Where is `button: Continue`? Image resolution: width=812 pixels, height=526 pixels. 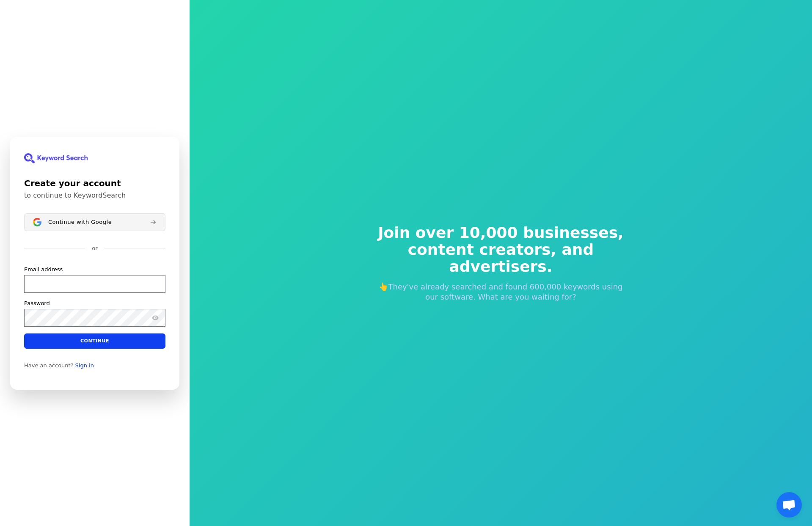
button: Continue is located at coordinates (94, 341).